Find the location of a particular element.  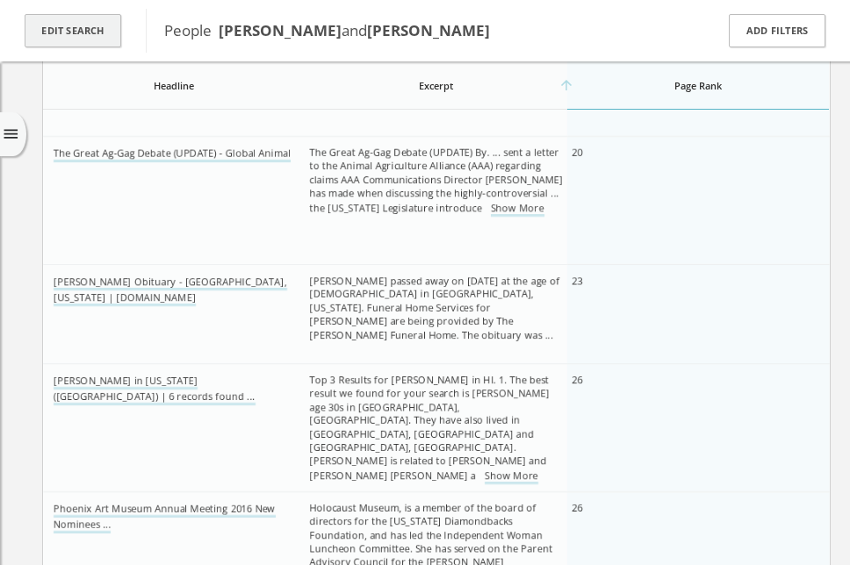

a: The Great Ag-Gag Debate (UPDATE) - Global Animal is located at coordinates (172, 155).